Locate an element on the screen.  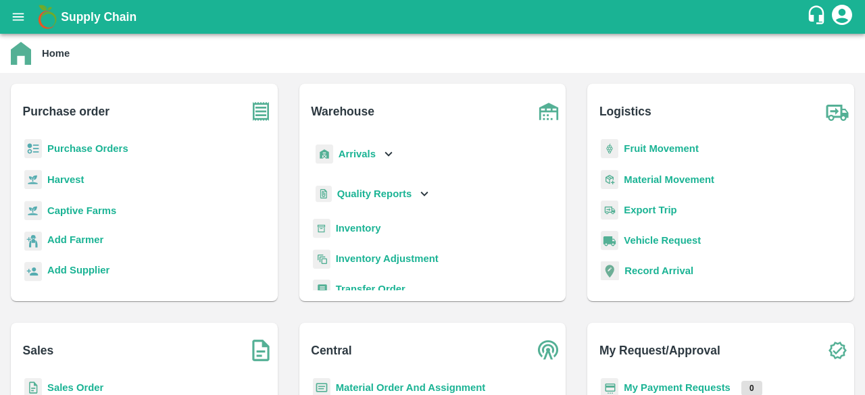
img: whInventory is located at coordinates (322, 228).